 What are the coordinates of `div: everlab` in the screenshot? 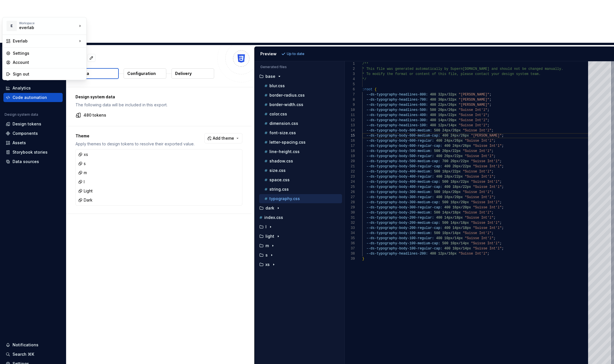 It's located at (44, 28).